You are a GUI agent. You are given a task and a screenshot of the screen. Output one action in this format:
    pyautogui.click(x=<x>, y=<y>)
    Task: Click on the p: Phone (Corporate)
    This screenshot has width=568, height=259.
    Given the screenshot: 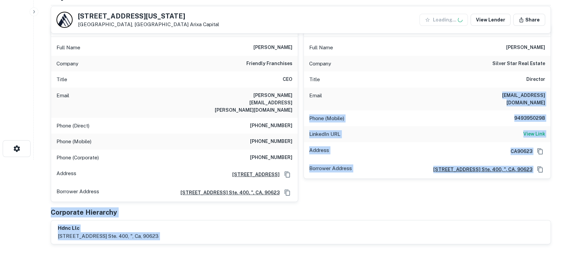 What is the action you would take?
    pyautogui.click(x=78, y=158)
    